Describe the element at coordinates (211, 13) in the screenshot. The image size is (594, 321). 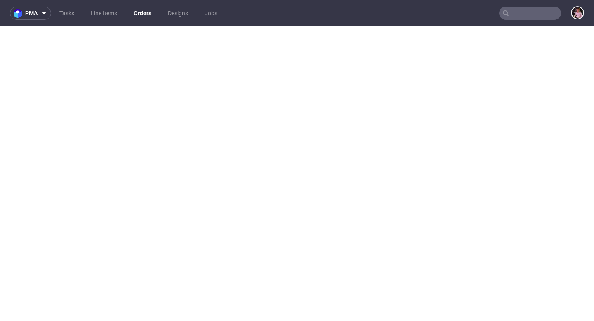
I see `a: Jobs` at that location.